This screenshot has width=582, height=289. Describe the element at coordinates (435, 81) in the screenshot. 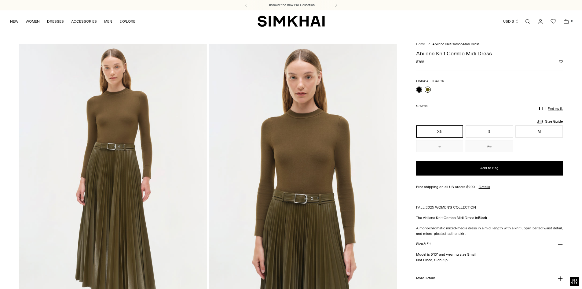

I see `span: ALLIGATOR` at that location.